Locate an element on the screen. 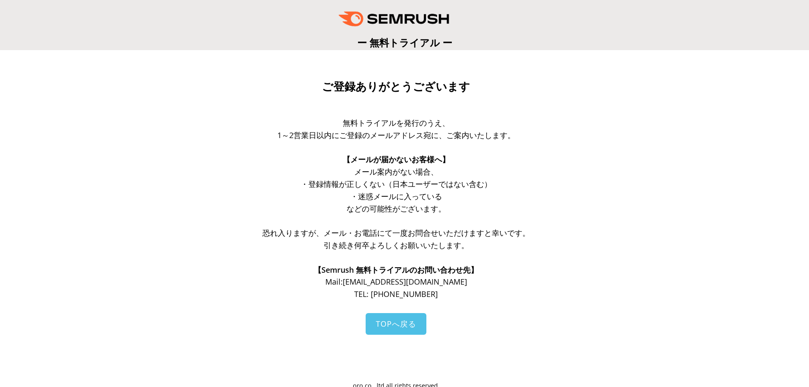 This screenshot has width=809, height=387. span: ・迷惑メールに入っている is located at coordinates (396, 196).